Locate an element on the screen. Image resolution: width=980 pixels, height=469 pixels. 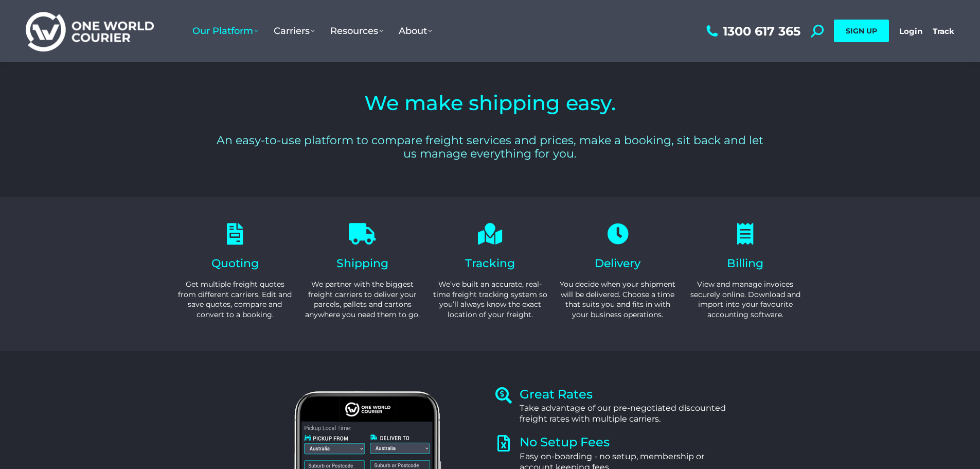
span: SIGN UP is located at coordinates (861, 31).